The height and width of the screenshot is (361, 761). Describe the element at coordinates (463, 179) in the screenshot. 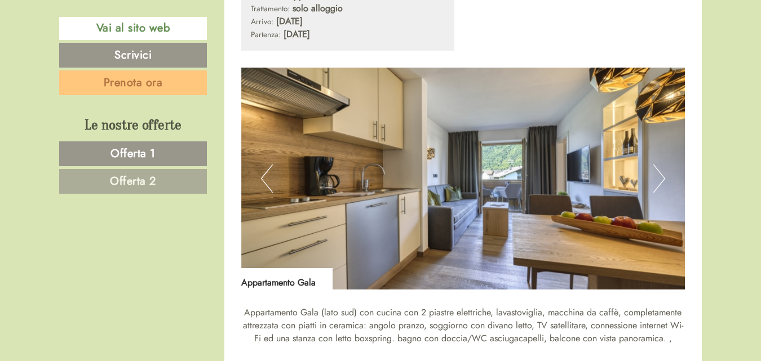

I see `img: image` at that location.